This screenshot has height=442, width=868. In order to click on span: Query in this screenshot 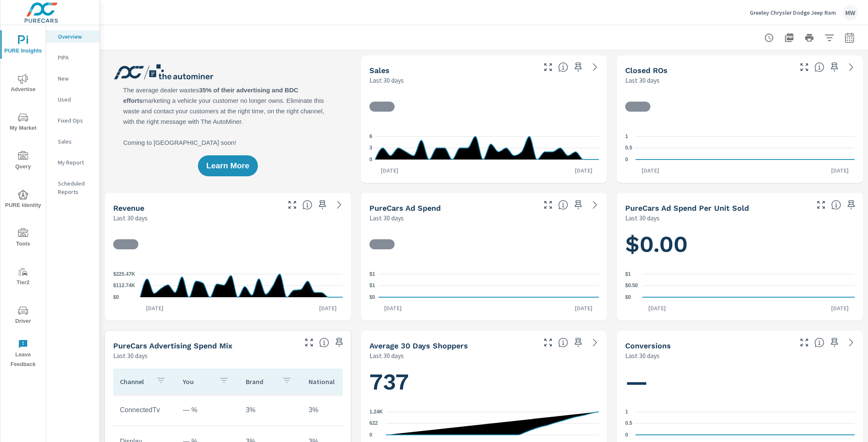, I will do `click(23, 161)`.